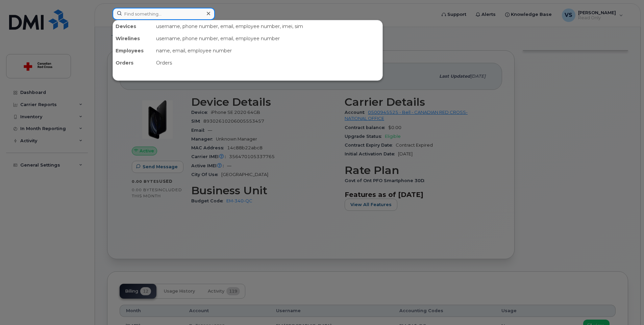 The width and height of the screenshot is (644, 325). I want to click on div: Devices, so click(133, 26).